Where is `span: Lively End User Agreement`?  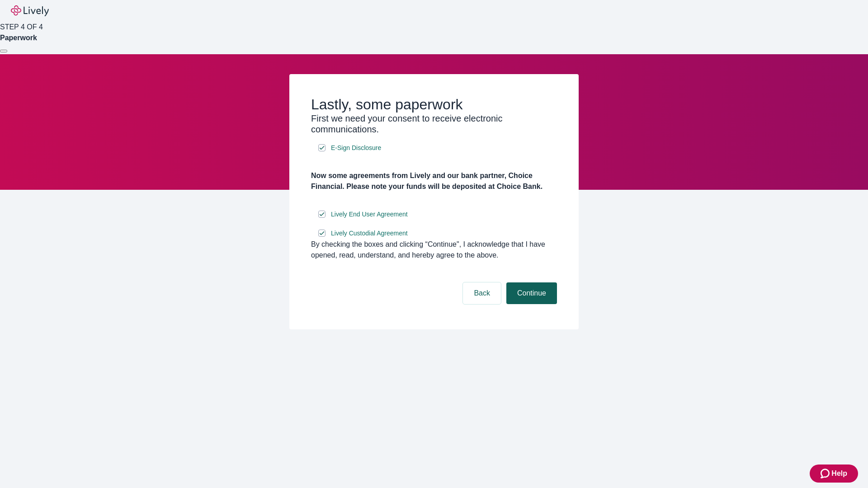
span: Lively End User Agreement is located at coordinates (370, 215).